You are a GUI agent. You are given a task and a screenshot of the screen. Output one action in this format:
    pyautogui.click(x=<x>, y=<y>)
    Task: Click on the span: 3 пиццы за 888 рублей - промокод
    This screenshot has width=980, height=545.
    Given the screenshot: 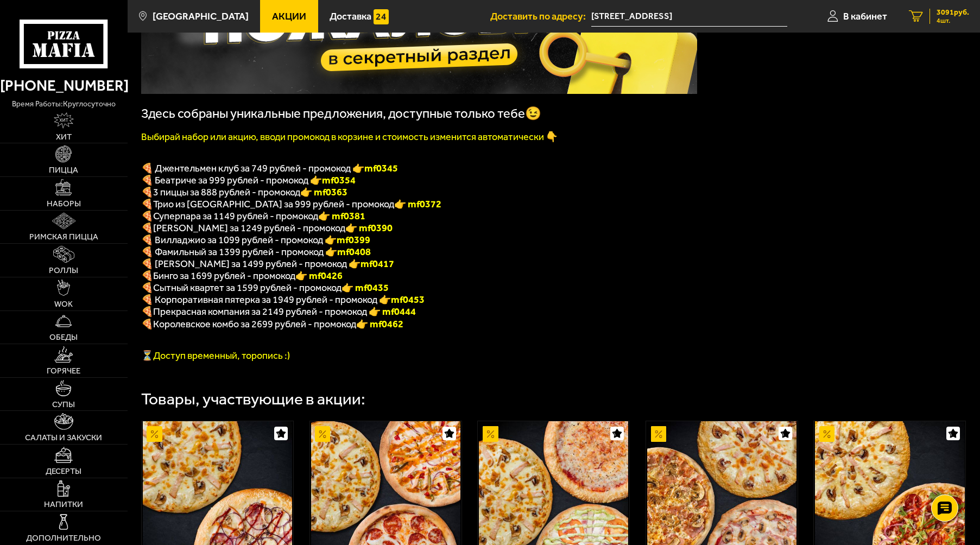 What is the action you would take?
    pyautogui.click(x=226, y=192)
    